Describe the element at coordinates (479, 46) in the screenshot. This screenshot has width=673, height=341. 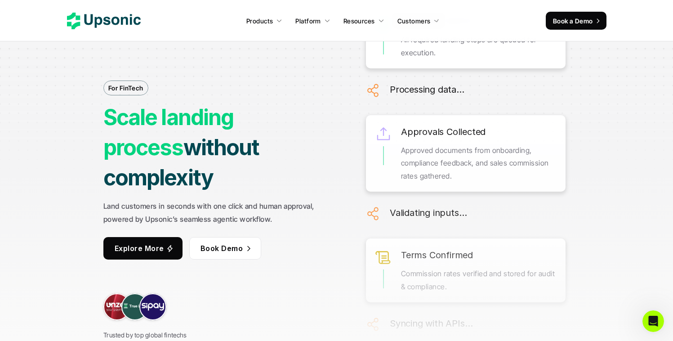
I see `p: All required landing steps are queued for execution.` at that location.